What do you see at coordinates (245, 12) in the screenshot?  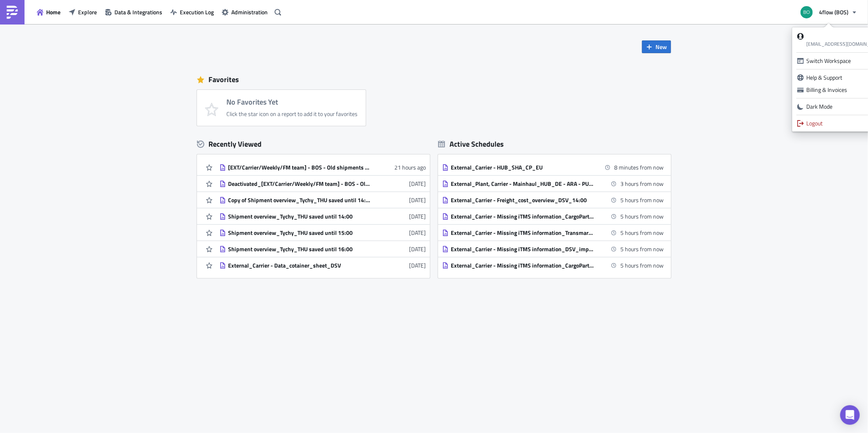 I see `button: Administration` at bounding box center [245, 12].